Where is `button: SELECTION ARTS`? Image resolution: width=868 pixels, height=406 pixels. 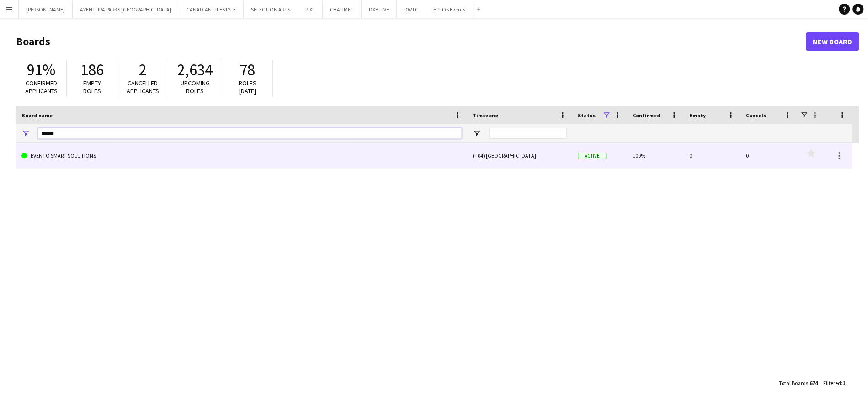 button: SELECTION ARTS is located at coordinates (271, 9).